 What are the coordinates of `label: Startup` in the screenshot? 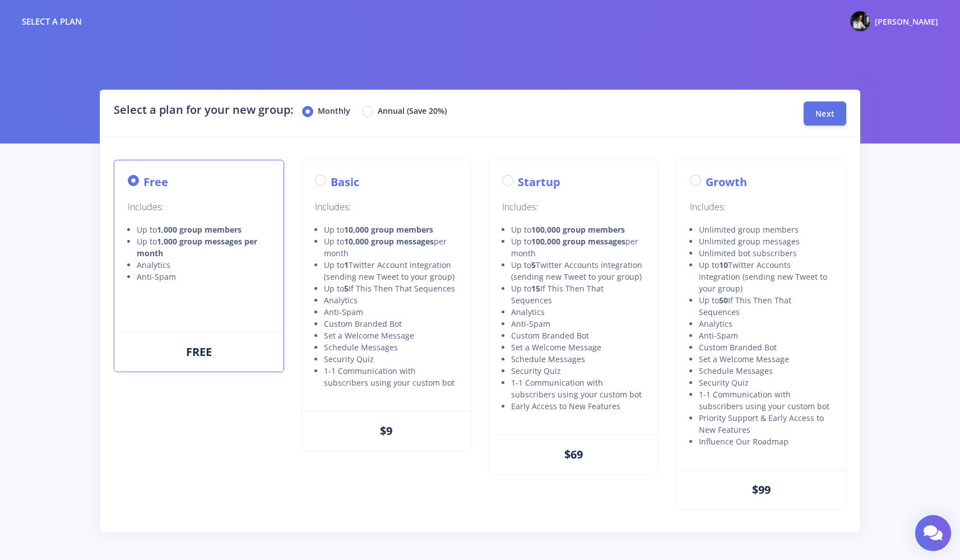 It's located at (540, 182).